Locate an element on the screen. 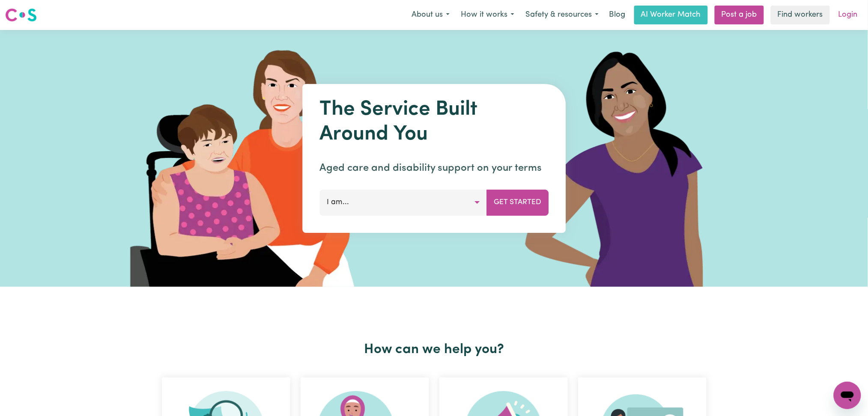  a: Post a job is located at coordinates (739, 15).